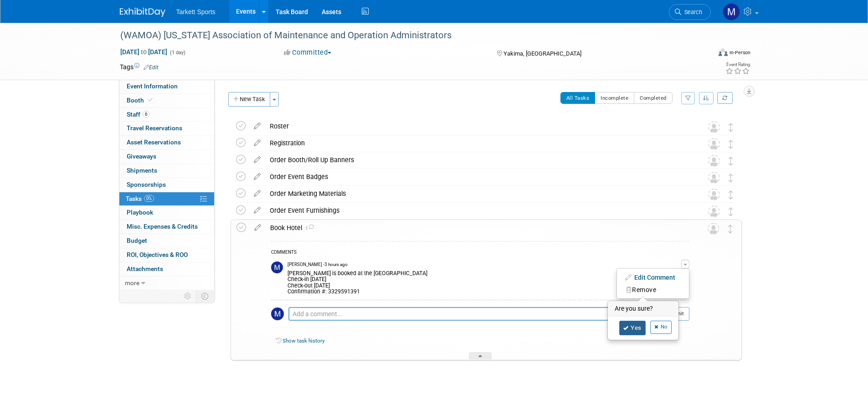 This screenshot has width=868, height=415. Describe the element at coordinates (578, 98) in the screenshot. I see `button: All Tasks` at that location.